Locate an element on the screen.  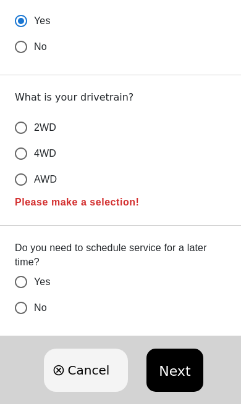
button: Next is located at coordinates (174, 370).